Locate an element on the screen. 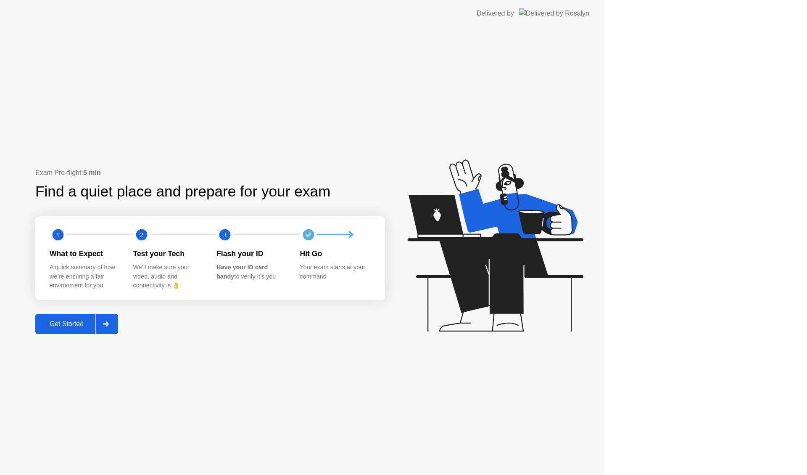 The width and height of the screenshot is (807, 475). div: Delivered by is located at coordinates (495, 13).